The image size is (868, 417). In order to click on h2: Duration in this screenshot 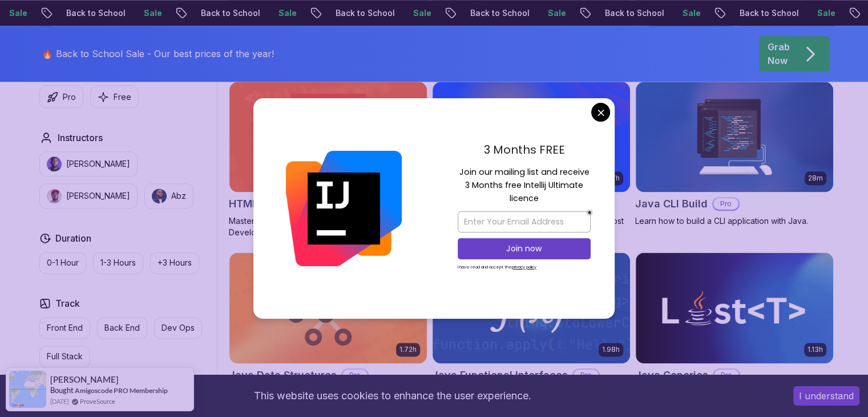, I will do `click(73, 238)`.